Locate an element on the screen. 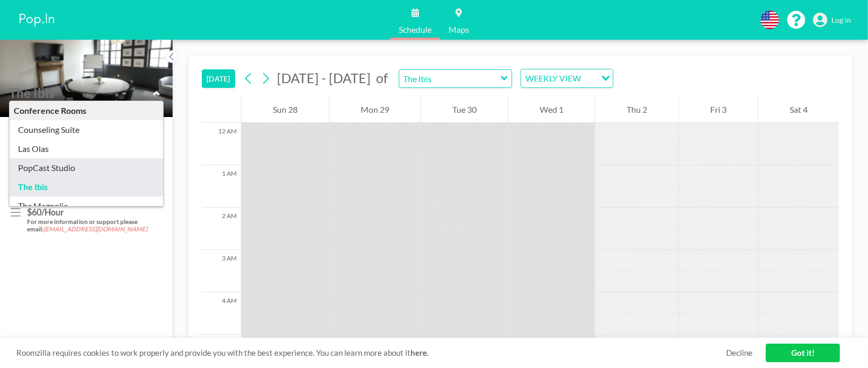 This screenshot has width=868, height=368. span: WEEKLY VIEW is located at coordinates (552, 78).